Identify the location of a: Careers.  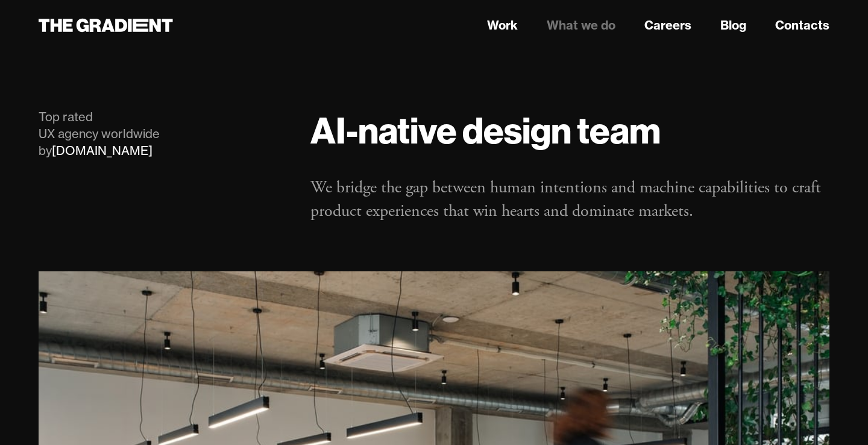
(668, 25).